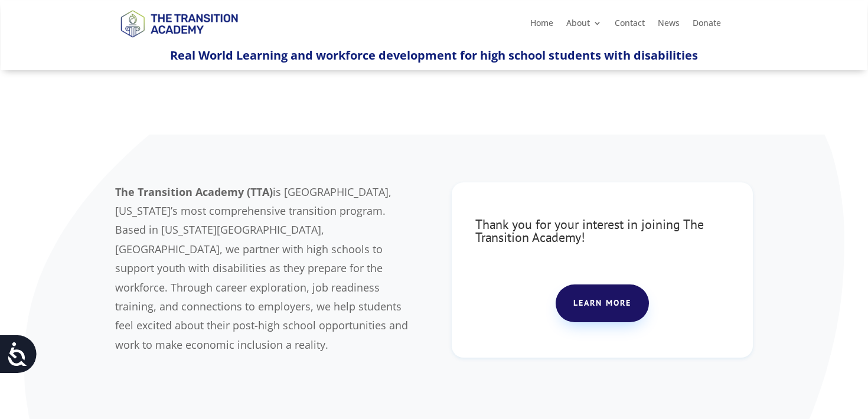 Image resolution: width=868 pixels, height=419 pixels. What do you see at coordinates (434, 55) in the screenshot?
I see `span: Real World Learning and workforce development for high school students with disabilities` at bounding box center [434, 55].